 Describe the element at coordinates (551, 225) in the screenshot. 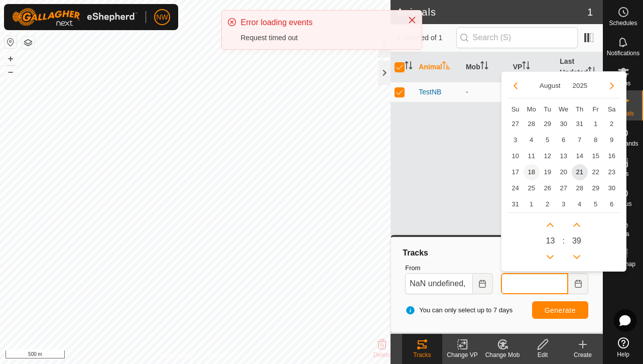

I see `p-button: Next Hour` at that location.